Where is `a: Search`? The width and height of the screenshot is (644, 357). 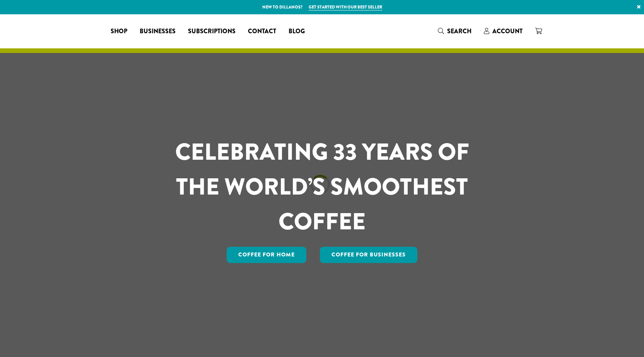
a: Search is located at coordinates (454, 31).